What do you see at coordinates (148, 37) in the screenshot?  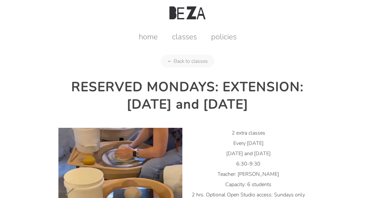 I see `a: home` at bounding box center [148, 37].